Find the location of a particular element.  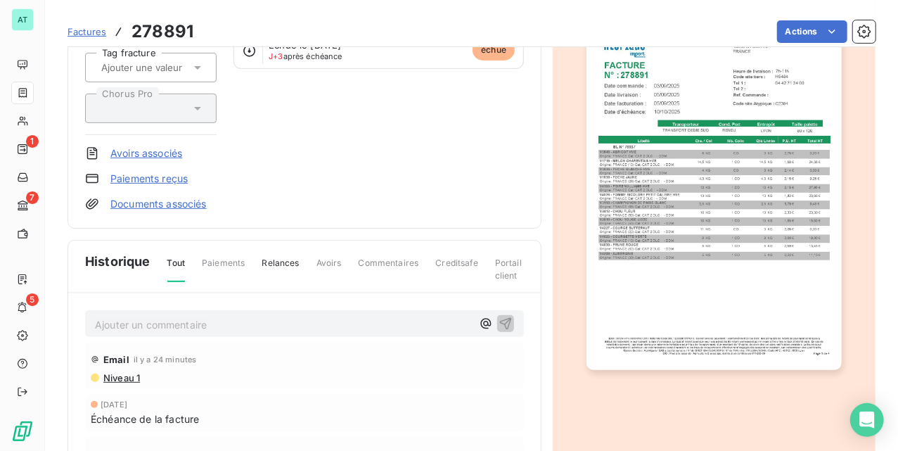

span: Email is located at coordinates (116, 359).